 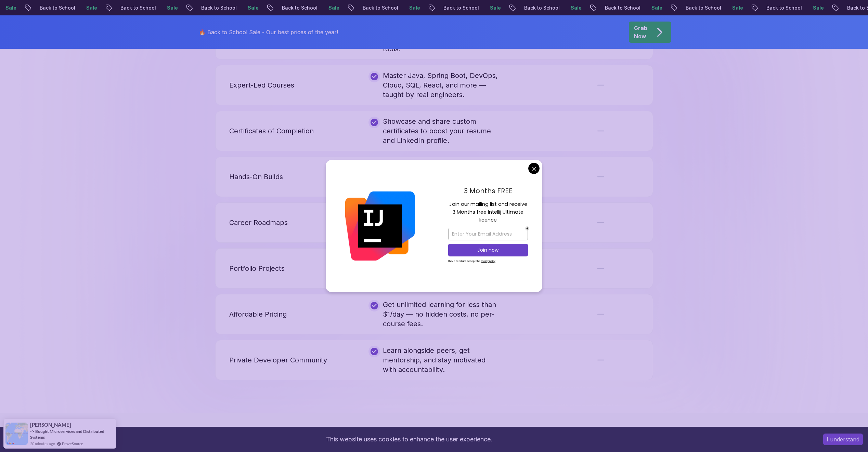 What do you see at coordinates (259, 223) in the screenshot?
I see `p: Career Roadmaps` at bounding box center [259, 223].